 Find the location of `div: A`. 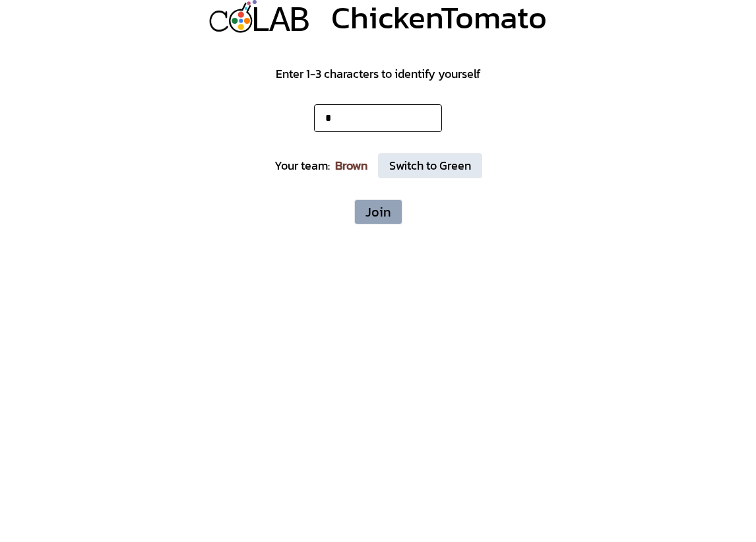

div: A is located at coordinates (280, 22).